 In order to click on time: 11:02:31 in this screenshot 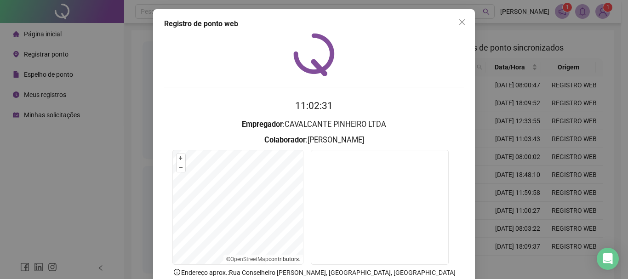, I will do `click(314, 106)`.